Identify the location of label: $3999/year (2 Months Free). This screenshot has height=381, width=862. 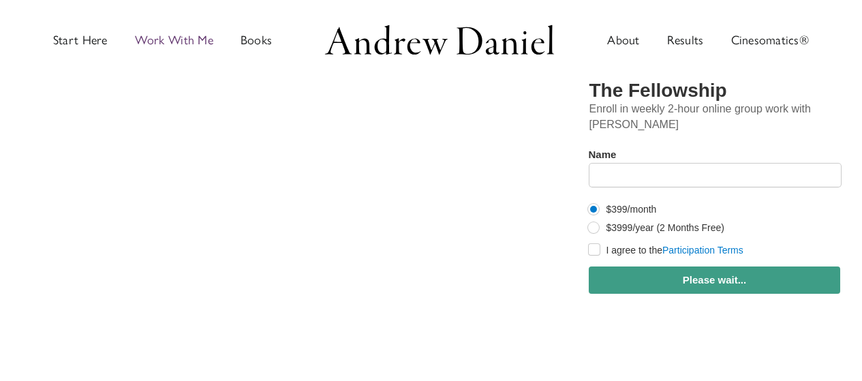
(713, 228).